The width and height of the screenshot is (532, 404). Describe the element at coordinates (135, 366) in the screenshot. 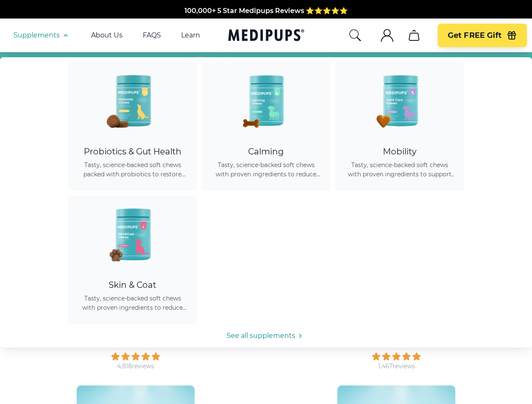

I see `div: 4,818 reviews` at that location.